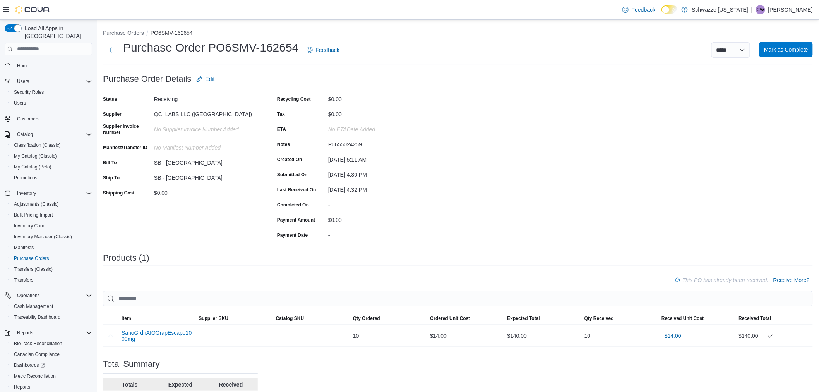 The width and height of the screenshot is (819, 392). What do you see at coordinates (147, 79) in the screenshot?
I see `h3: Purchase Order Details` at bounding box center [147, 79].